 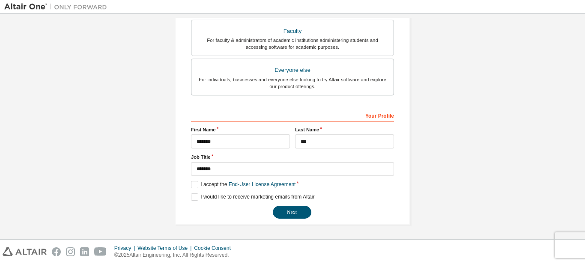 I want to click on label: I accept the, so click(x=243, y=185).